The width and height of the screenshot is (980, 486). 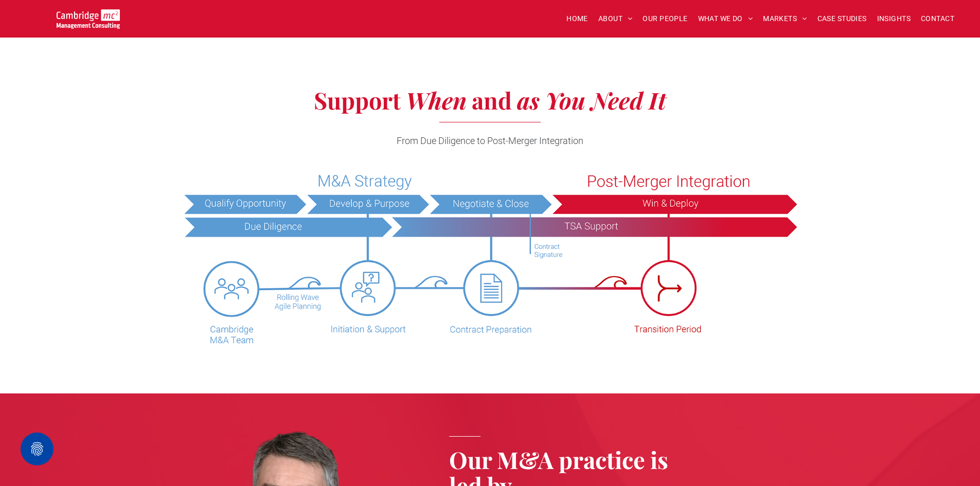 What do you see at coordinates (615, 19) in the screenshot?
I see `a: ABOUT` at bounding box center [615, 19].